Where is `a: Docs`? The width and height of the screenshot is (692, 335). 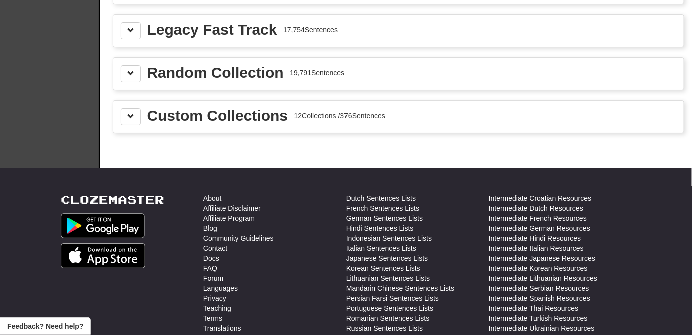 a: Docs is located at coordinates (211, 259).